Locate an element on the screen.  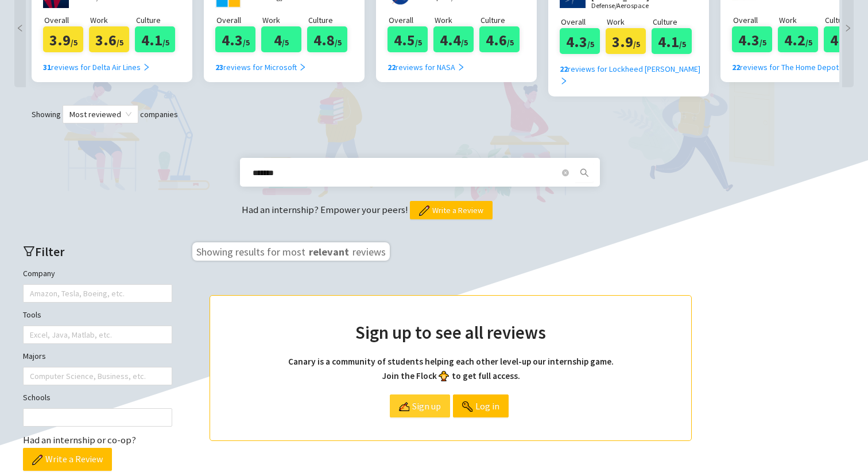
input: Tools is located at coordinates (31, 335).